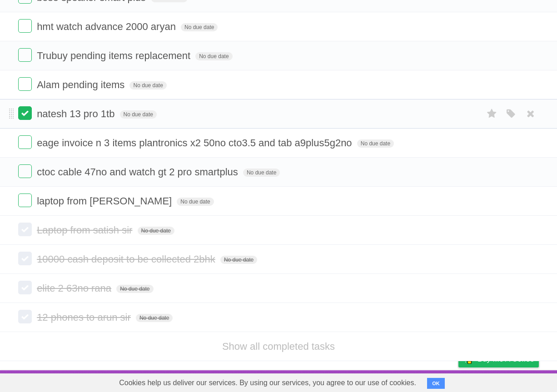 The width and height of the screenshot is (557, 392). I want to click on a: Terms, so click(426, 381).